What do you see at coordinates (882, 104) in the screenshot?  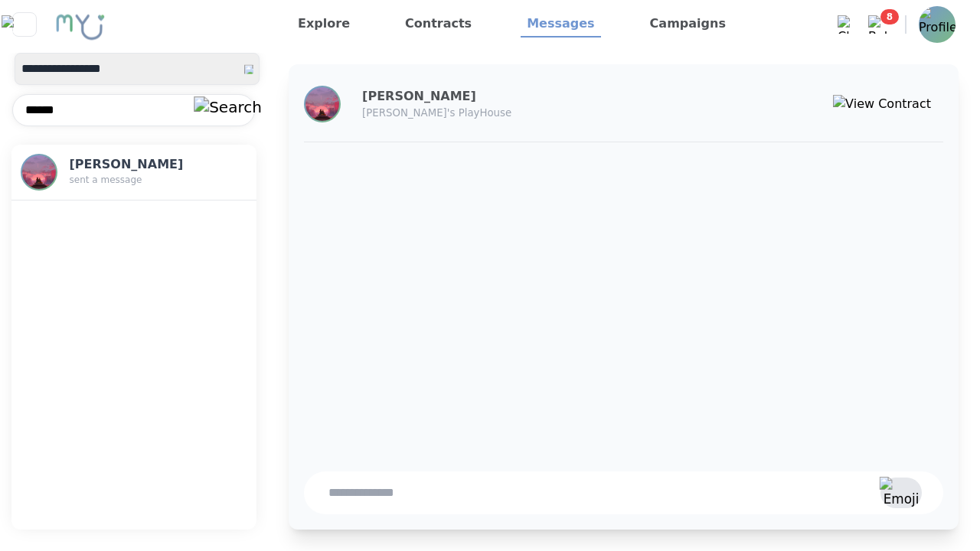 I see `img: View Contract` at bounding box center [882, 104].